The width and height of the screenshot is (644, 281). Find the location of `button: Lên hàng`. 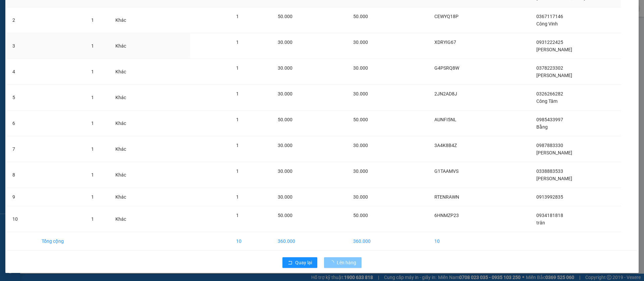

button: Lên hàng is located at coordinates (342, 263).